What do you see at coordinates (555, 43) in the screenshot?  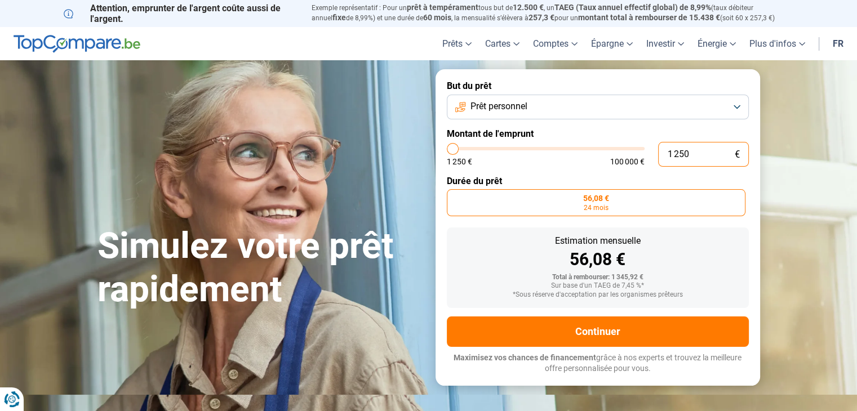 I see `a: Comptes` at bounding box center [555, 43].